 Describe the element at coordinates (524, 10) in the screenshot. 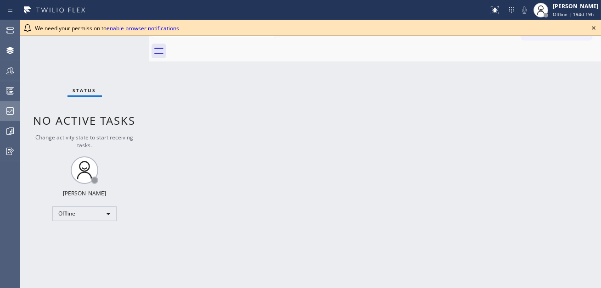

I see `button: Mute` at that location.